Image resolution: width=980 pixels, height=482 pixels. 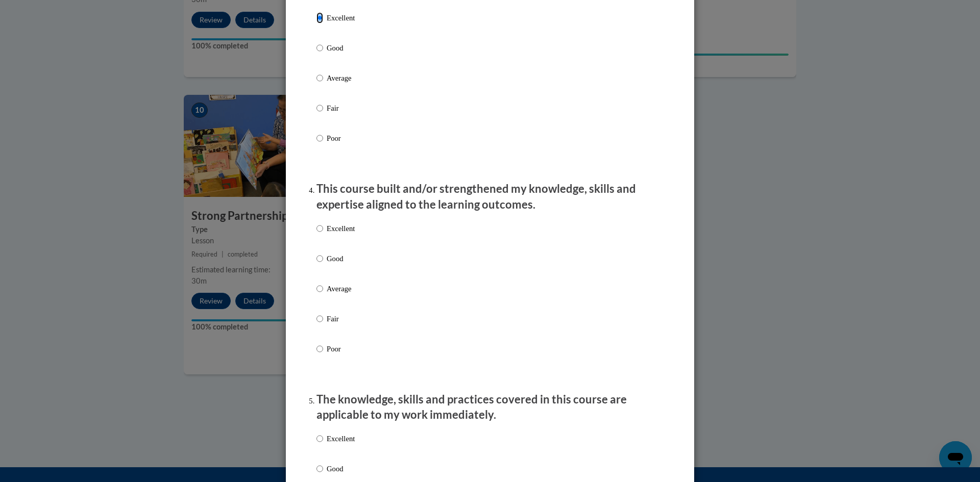 What do you see at coordinates (490, 197) in the screenshot?
I see `p: This course built and/or strengthened my knowledge, skills and expertise aligned to the learning ...` at bounding box center [490, 197].